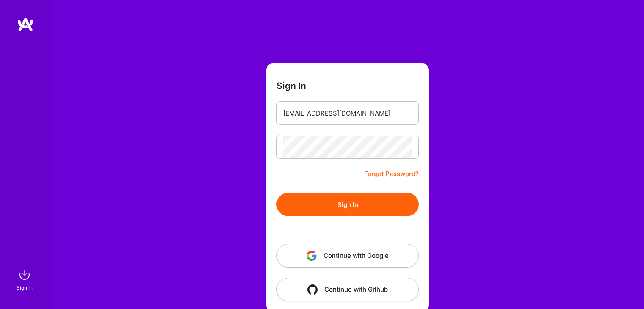  I want to click on input: Email..., so click(347, 113).